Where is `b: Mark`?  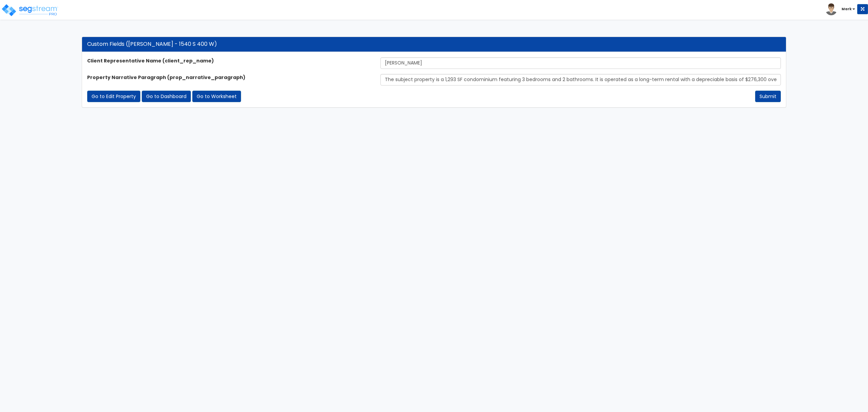 b: Mark is located at coordinates (846, 9).